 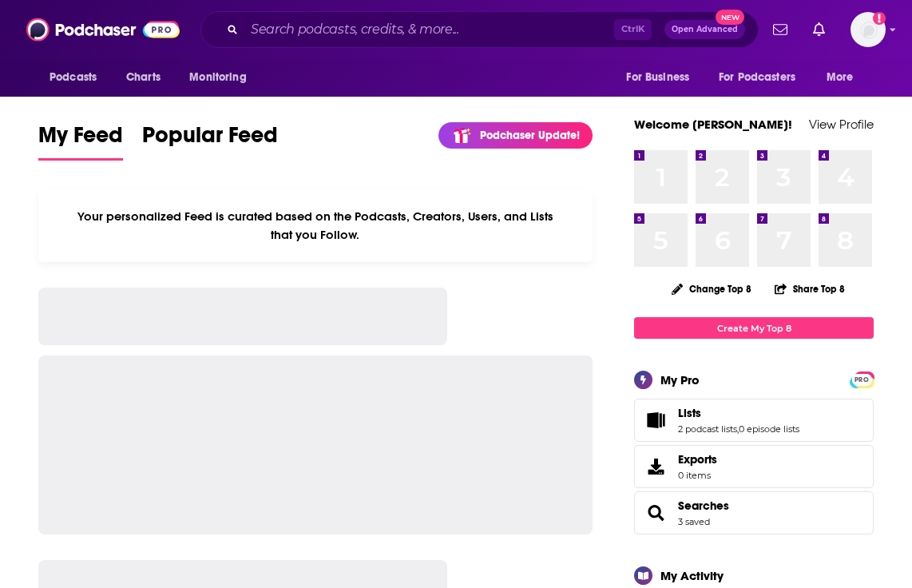 What do you see at coordinates (841, 123) in the screenshot?
I see `a: View Profile` at bounding box center [841, 123].